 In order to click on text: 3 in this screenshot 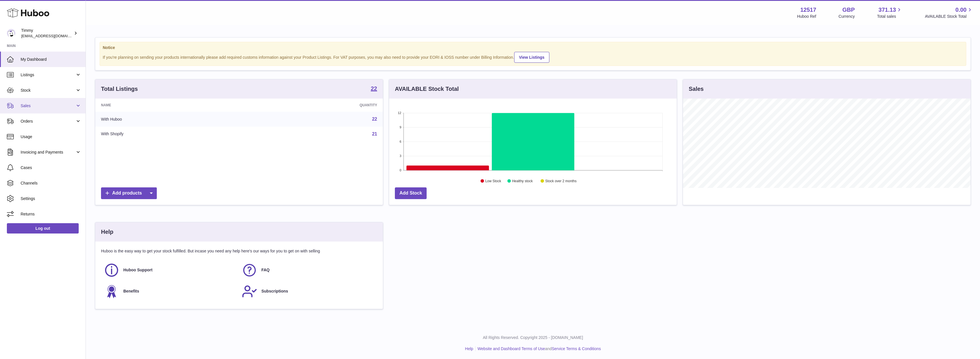, I will do `click(400, 156)`.